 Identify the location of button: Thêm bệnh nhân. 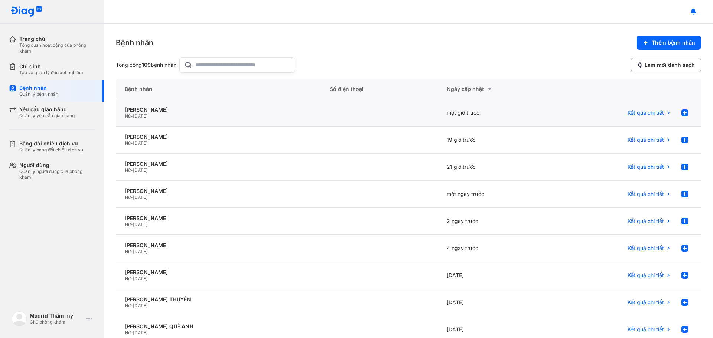
(669, 43).